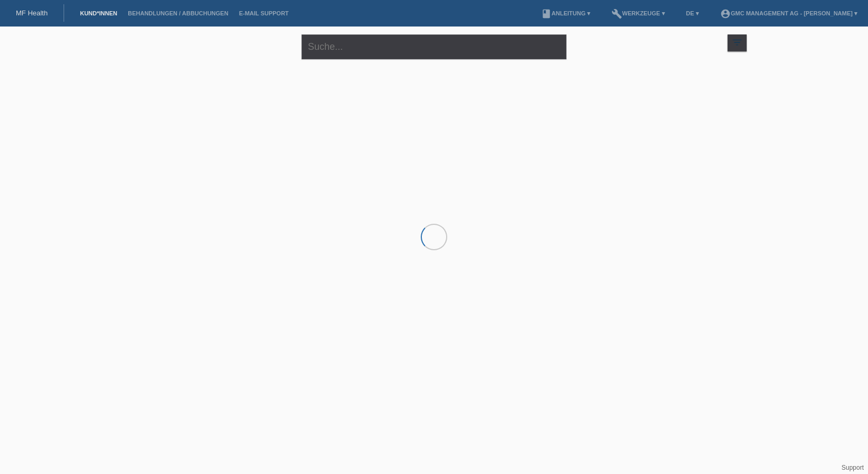 This screenshot has height=474, width=868. What do you see at coordinates (692, 13) in the screenshot?
I see `a: DE ▾` at bounding box center [692, 13].